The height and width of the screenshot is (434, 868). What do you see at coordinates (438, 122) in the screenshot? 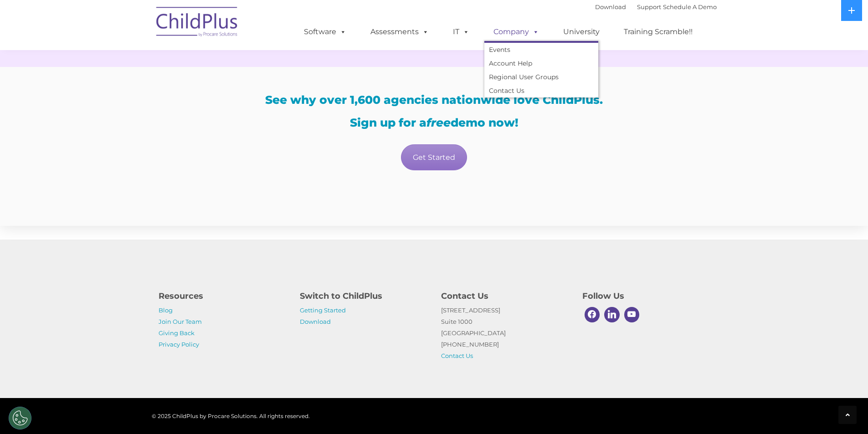
I see `em: free` at bounding box center [438, 122].